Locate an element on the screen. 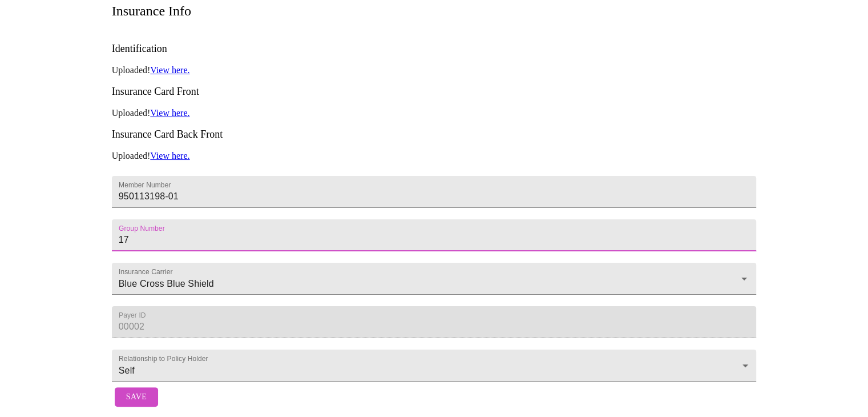 The image size is (868, 417). button: Save is located at coordinates (136, 397).